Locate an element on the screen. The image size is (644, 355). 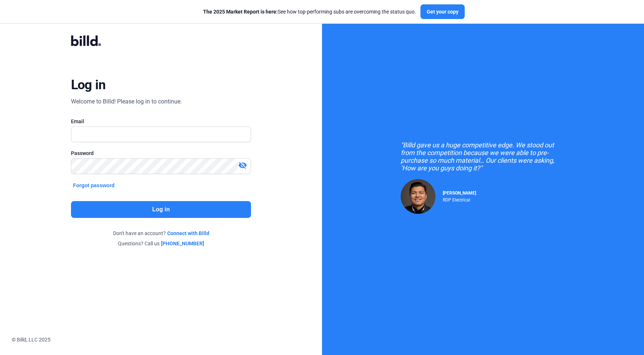
div: RDP Electrical is located at coordinates (459, 199).